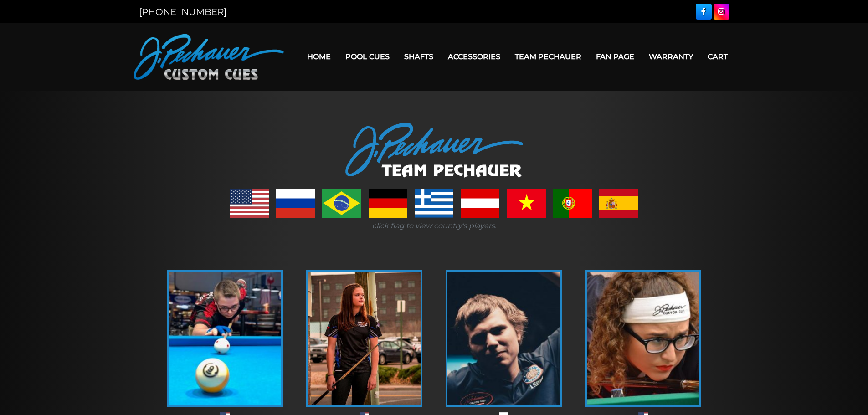 This screenshot has height=415, width=868. What do you see at coordinates (225, 339) in the screenshot?
I see `img: alex-bryant-225x320.jpg` at bounding box center [225, 339].